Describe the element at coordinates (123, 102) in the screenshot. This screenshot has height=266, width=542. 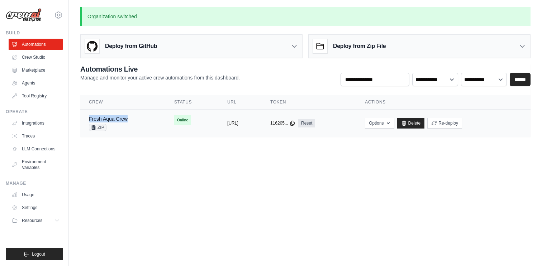
I see `th: Crew` at that location.